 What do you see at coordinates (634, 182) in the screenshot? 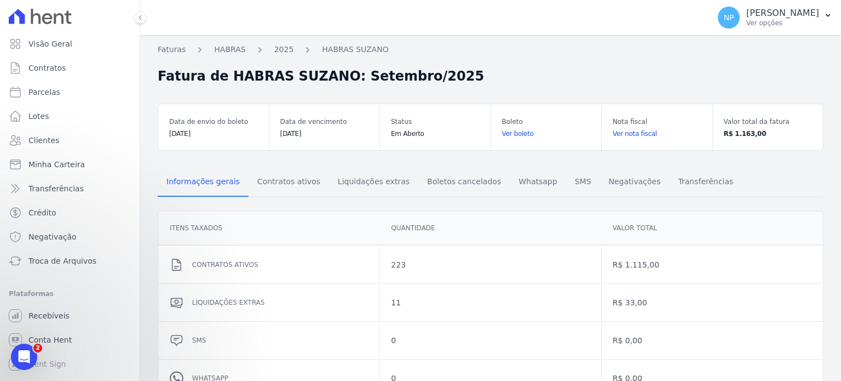
I see `a: Negativações` at bounding box center [634, 182].